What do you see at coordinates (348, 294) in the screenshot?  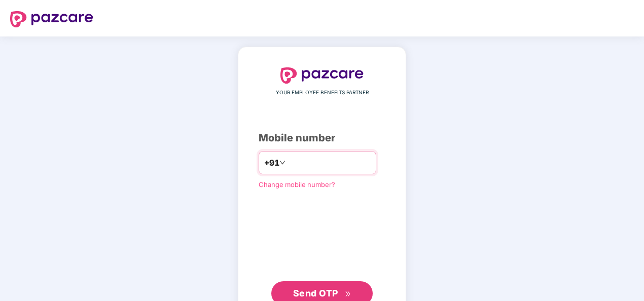 I see `span: double-right` at bounding box center [348, 294].